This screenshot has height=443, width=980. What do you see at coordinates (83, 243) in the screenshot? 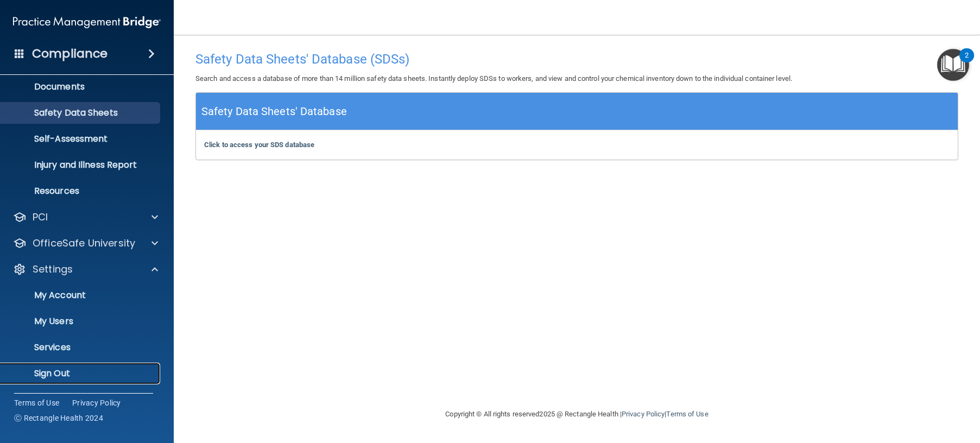
I see `p: OfficeSafe University` at bounding box center [83, 243].